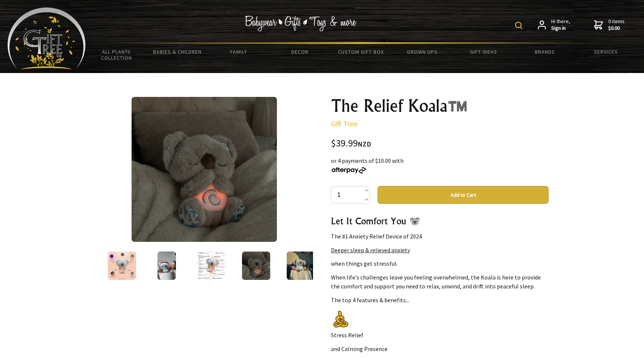  I want to click on span: NZD, so click(365, 144).